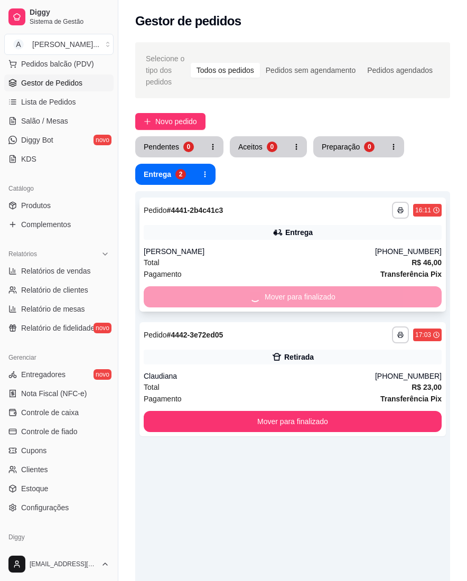  What do you see at coordinates (29, 159) in the screenshot?
I see `span: KDS` at bounding box center [29, 159].